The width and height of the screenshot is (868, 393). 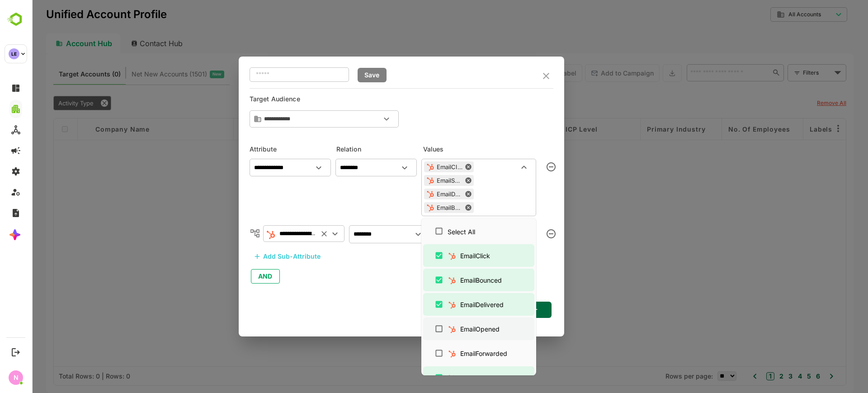 I want to click on div: LE, so click(x=14, y=54).